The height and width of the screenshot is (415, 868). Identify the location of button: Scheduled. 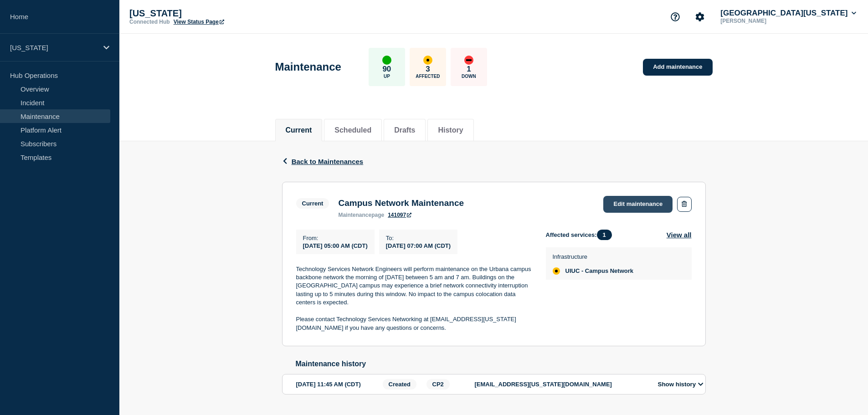
(353, 130).